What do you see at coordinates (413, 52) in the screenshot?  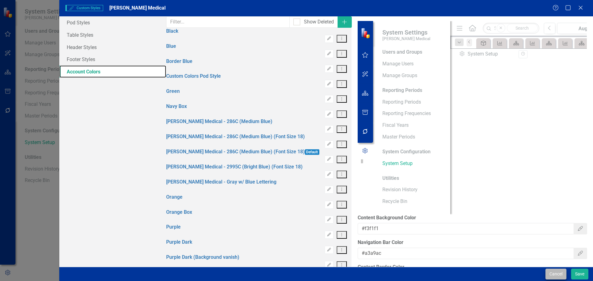 I see `div: Users and Groups` at bounding box center [413, 52].